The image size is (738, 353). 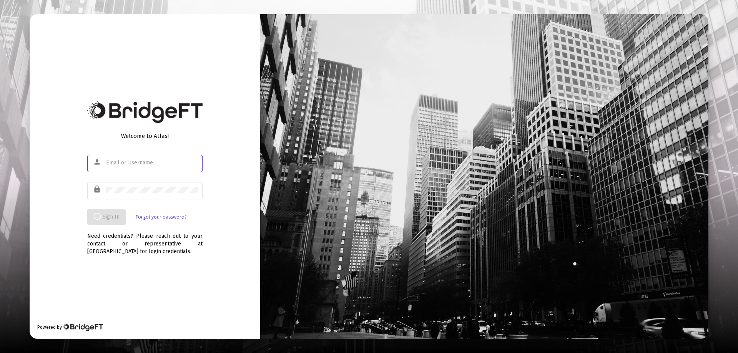 I want to click on mat-icon: lock, so click(x=98, y=189).